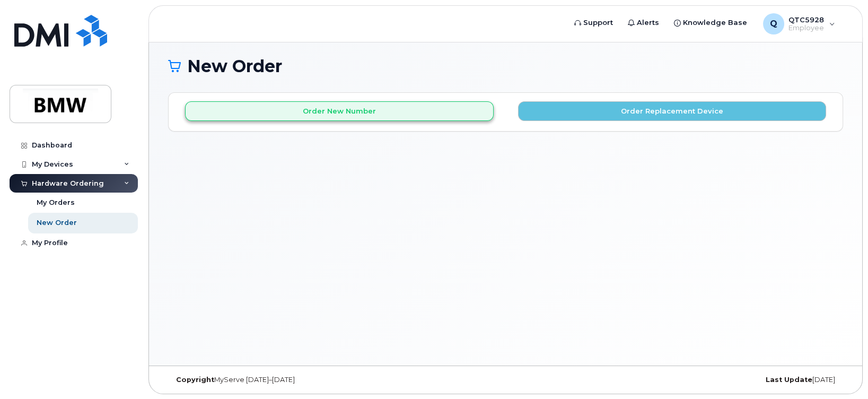  What do you see at coordinates (340, 111) in the screenshot?
I see `button: Order New Number` at bounding box center [340, 111].